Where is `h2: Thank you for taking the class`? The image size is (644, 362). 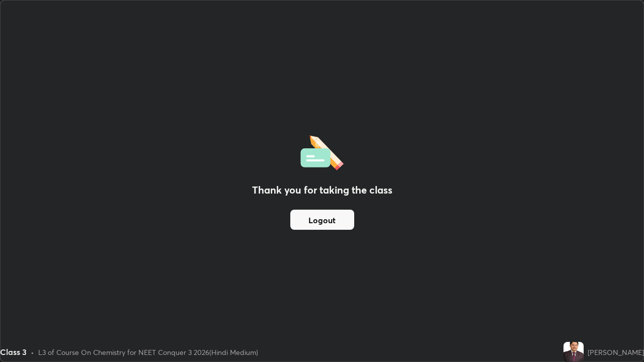 h2: Thank you for taking the class is located at coordinates (322, 190).